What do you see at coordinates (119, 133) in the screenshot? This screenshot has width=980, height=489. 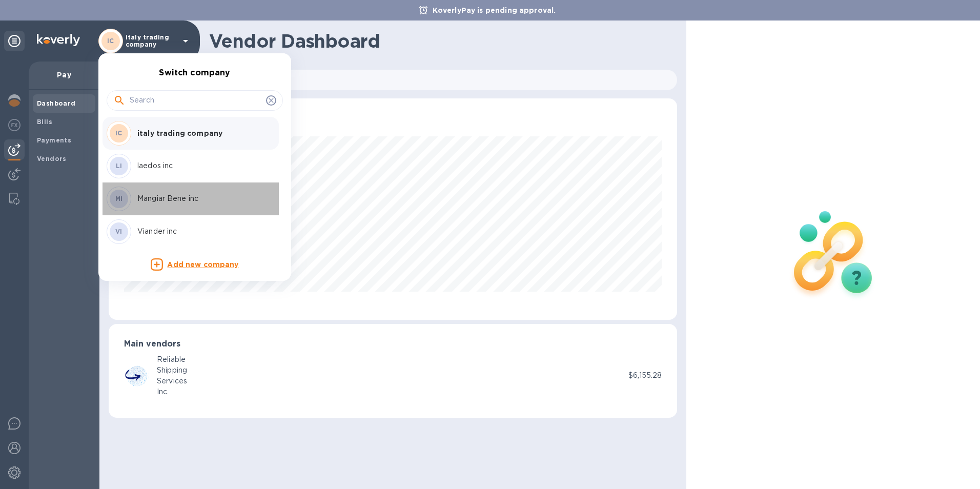 I see `b: IC` at bounding box center [119, 133].